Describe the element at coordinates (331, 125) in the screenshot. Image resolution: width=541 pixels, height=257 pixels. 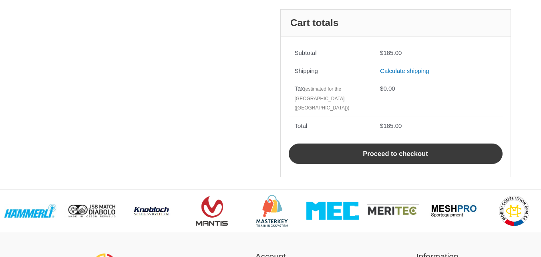
I see `th: Total` at that location.